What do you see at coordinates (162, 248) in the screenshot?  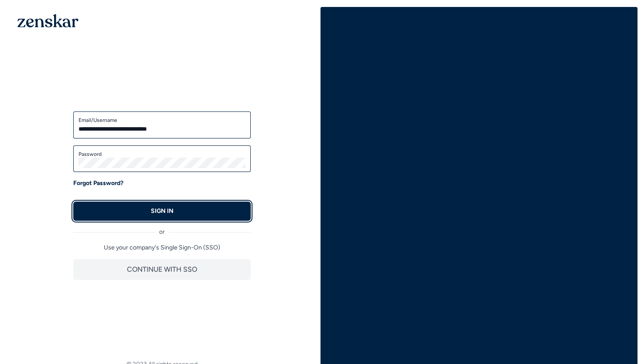 I see `p: Use your company's Single Sign-On (SSO)` at bounding box center [162, 248].